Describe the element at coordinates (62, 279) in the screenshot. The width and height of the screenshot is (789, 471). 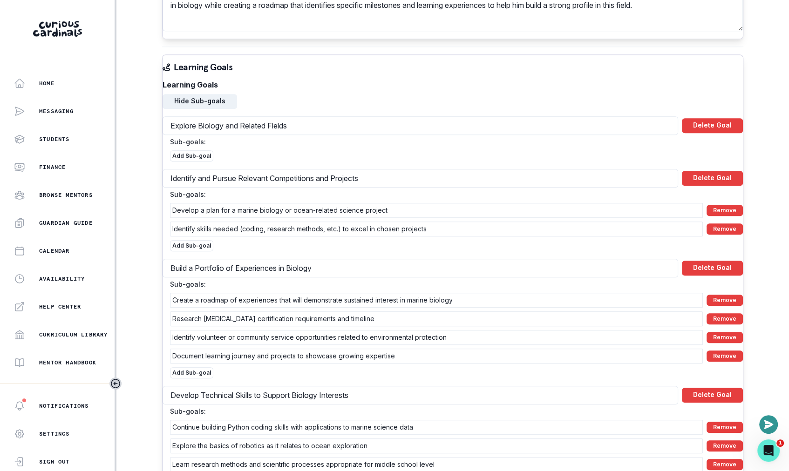
I see `p: Availability` at that location.